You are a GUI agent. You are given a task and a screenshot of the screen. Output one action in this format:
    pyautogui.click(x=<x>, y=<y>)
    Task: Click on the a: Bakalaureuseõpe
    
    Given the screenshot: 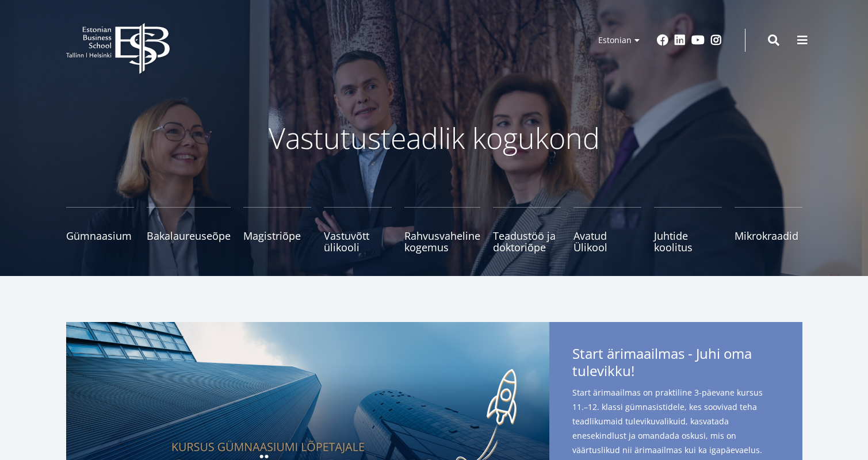 What is the action you would take?
    pyautogui.click(x=189, y=230)
    